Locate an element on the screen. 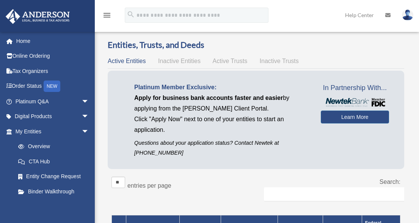  img: User Pic is located at coordinates (407, 15).